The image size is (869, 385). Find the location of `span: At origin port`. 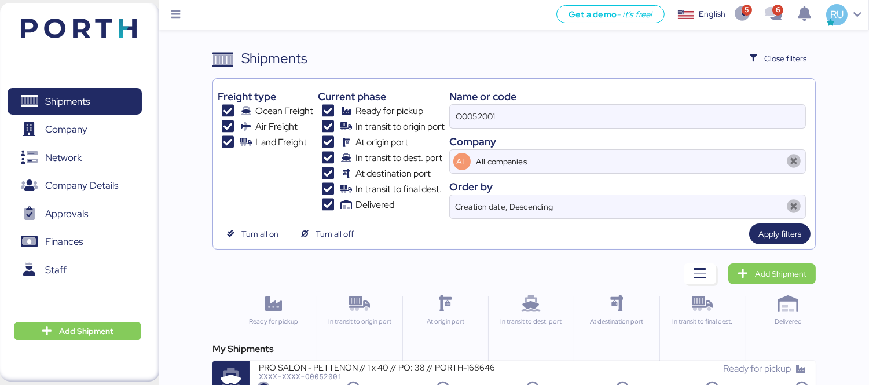

span: At origin port is located at coordinates (382, 142).